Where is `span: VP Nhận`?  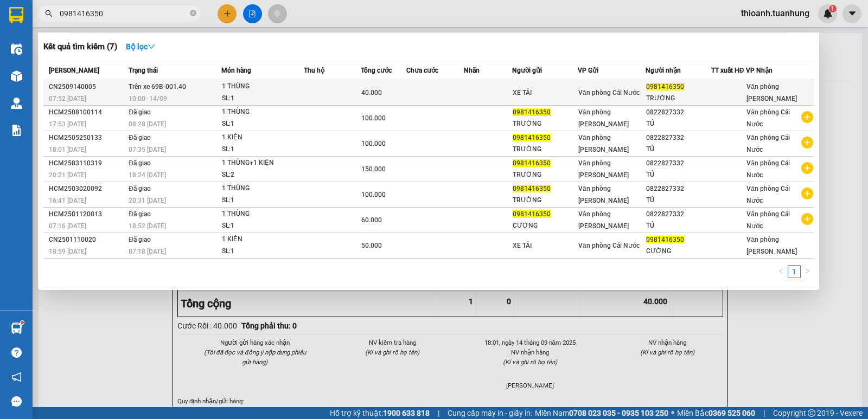 span: VP Nhận is located at coordinates (759, 71).